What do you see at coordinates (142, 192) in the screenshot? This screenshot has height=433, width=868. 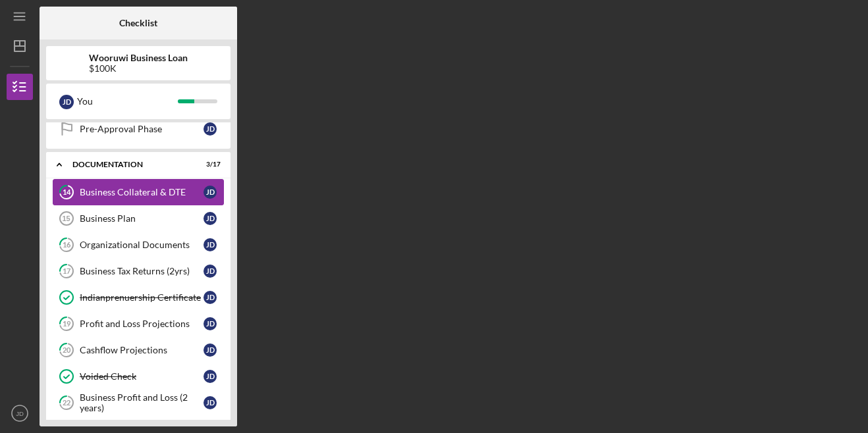 I see `div: Business Collateral & DTE` at bounding box center [142, 192].